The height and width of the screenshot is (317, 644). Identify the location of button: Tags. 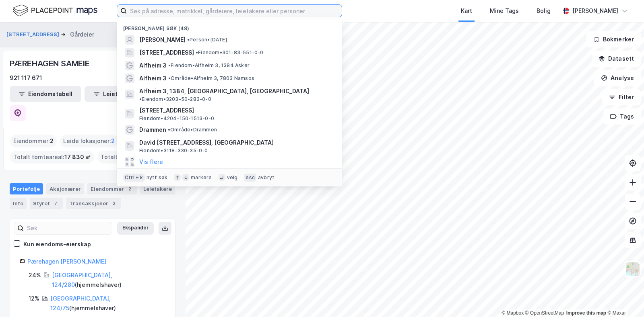
(622, 116).